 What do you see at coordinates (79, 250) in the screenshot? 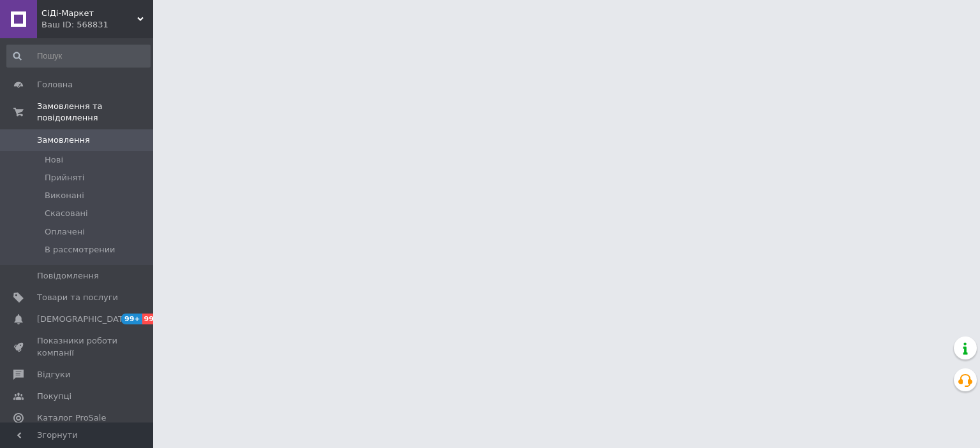
I see `span: В рассмотрении` at bounding box center [79, 250].